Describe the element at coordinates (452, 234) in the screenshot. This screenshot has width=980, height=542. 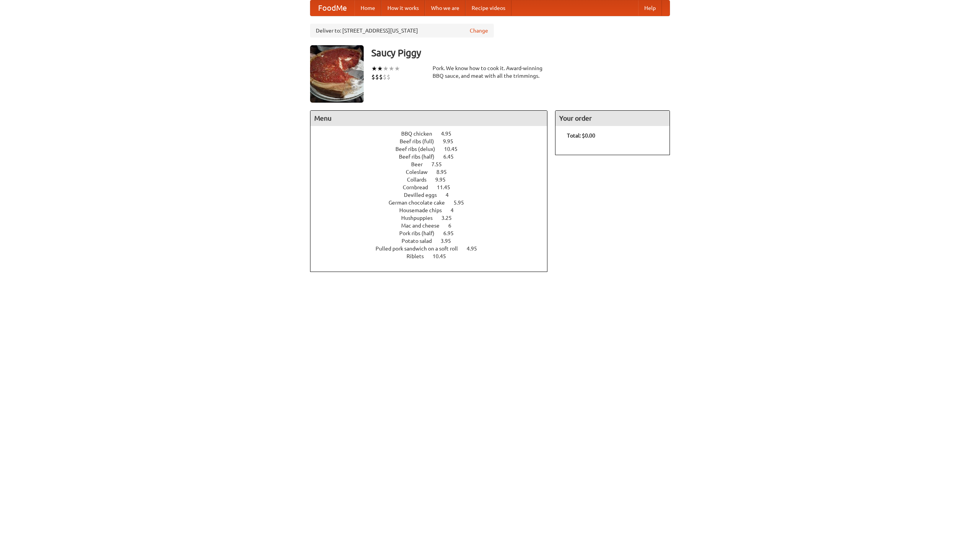
I see `span: 6.95` at that location.